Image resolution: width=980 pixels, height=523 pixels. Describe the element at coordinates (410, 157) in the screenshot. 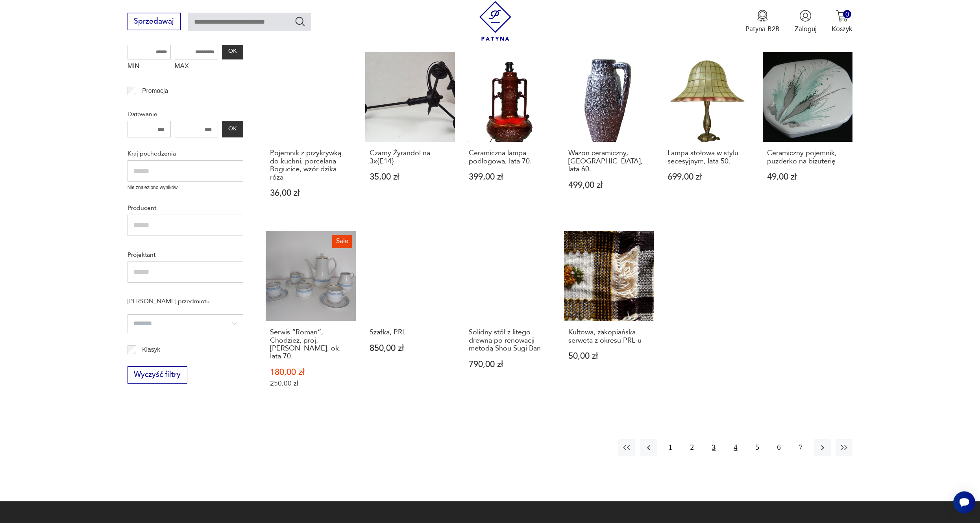

I see `h3: Czarny Żyrandol na 3x{E14}` at that location.